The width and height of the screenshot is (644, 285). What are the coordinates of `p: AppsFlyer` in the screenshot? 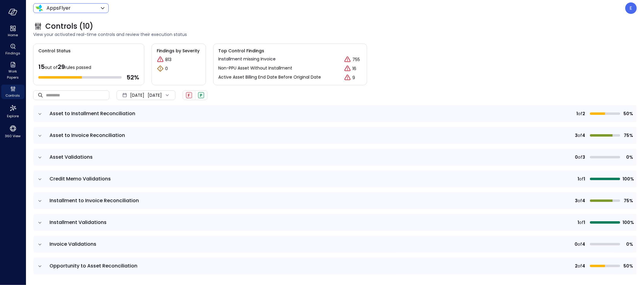 It's located at (58, 8).